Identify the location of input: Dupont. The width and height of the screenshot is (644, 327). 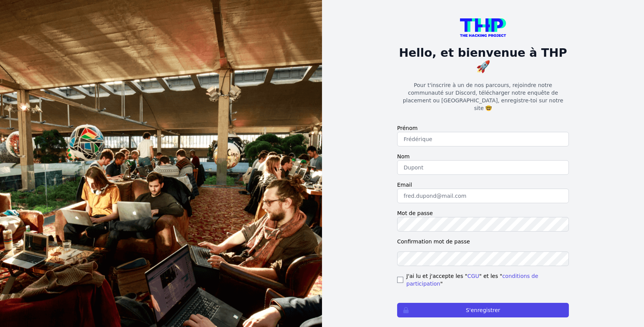
(483, 168).